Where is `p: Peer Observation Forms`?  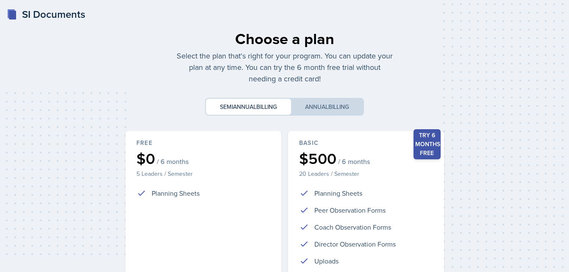
p: Peer Observation Forms is located at coordinates (350, 210).